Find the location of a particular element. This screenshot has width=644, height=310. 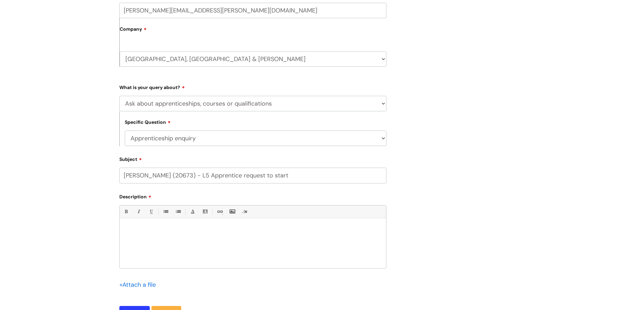

label: Description is located at coordinates (253, 196).